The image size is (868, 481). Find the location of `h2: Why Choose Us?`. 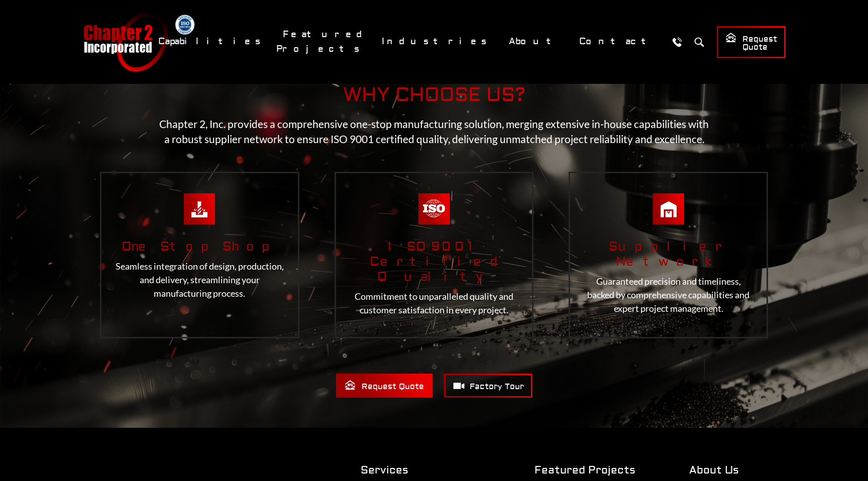

h2: Why Choose Us? is located at coordinates (434, 95).